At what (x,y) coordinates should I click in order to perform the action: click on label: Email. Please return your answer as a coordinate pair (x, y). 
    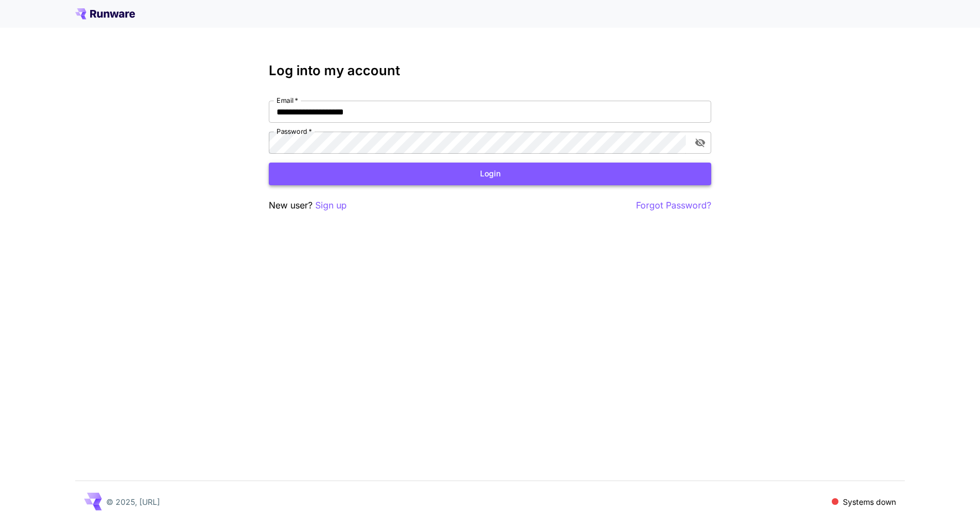
    Looking at the image, I should click on (287, 100).